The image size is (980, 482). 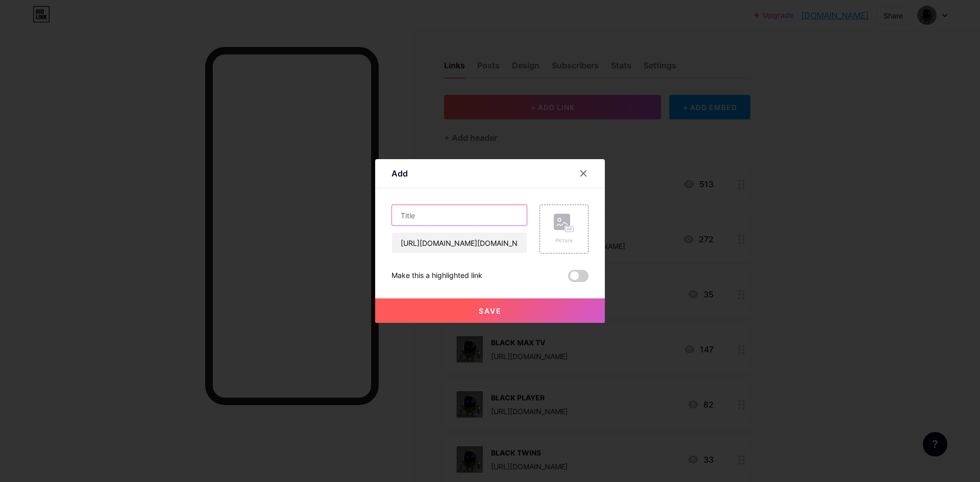 I want to click on input: Title, so click(x=459, y=215).